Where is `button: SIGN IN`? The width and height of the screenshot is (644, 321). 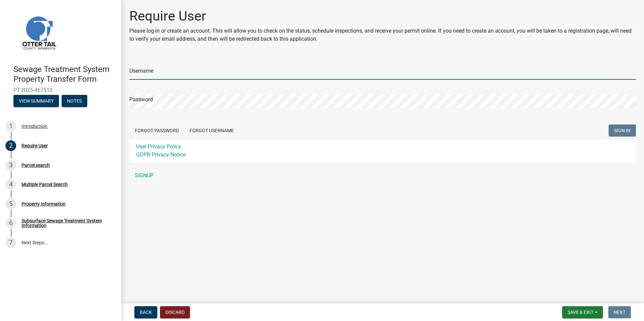
button: SIGN IN is located at coordinates (622, 131).